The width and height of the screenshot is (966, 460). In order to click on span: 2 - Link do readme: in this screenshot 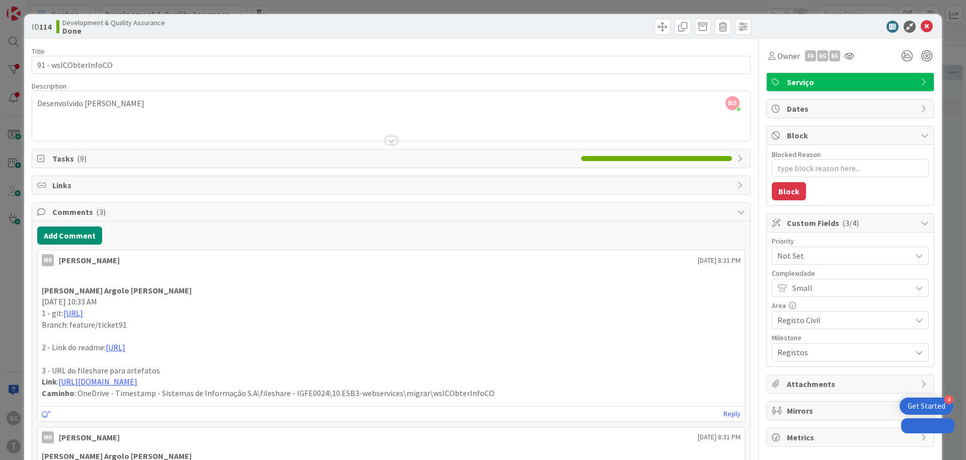, I will do `click(73, 347)`.